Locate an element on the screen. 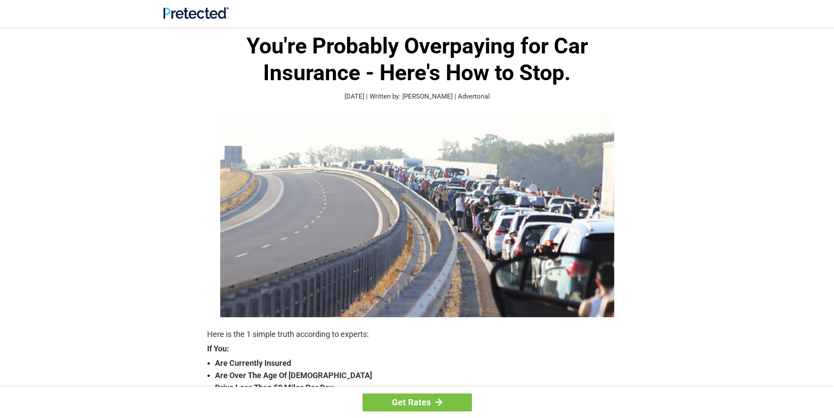 This screenshot has width=834, height=418. h1: You're Probably Overpaying for Car Insurance - Here's How to Stop. is located at coordinates (417, 60).